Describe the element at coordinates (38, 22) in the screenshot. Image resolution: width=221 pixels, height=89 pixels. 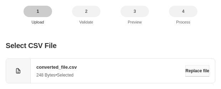
I see `p: Upload` at that location.